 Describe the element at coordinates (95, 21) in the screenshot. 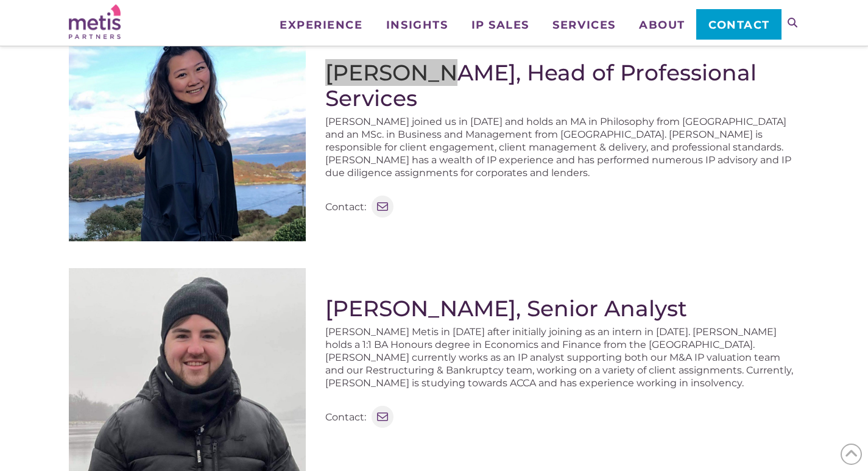

I see `img: Metis Partners` at that location.